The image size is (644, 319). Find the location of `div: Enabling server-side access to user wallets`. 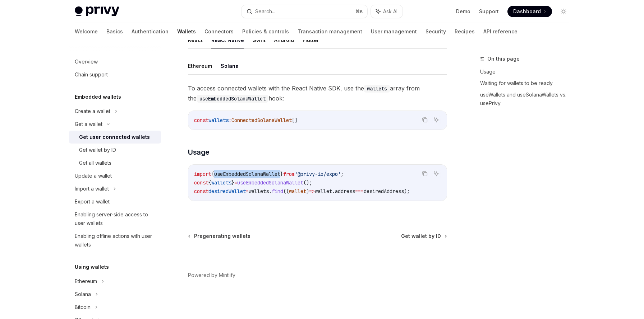

div: Enabling server-side access to user wallets is located at coordinates (116, 219).